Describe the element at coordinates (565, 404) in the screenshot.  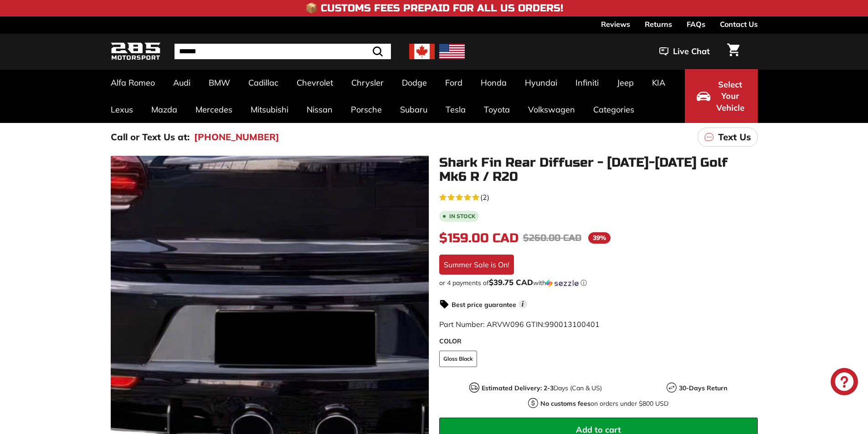
I see `strong: No customs fees` at that location.